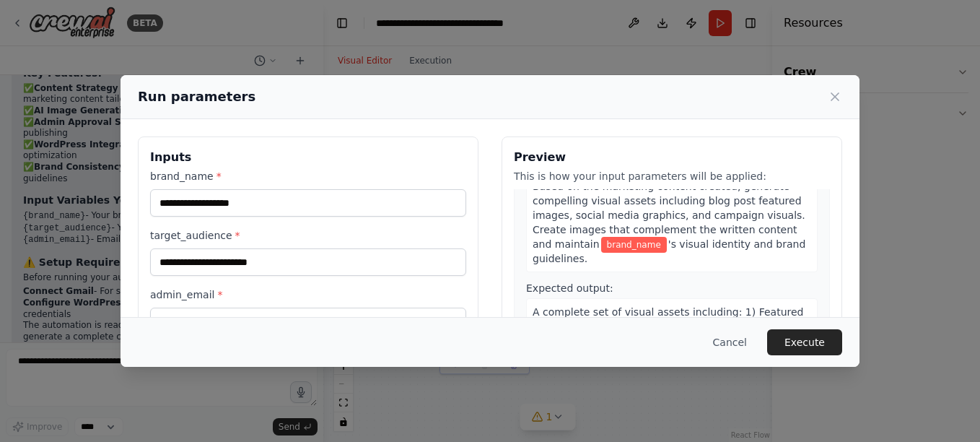  I want to click on button: Execute, so click(805, 342).